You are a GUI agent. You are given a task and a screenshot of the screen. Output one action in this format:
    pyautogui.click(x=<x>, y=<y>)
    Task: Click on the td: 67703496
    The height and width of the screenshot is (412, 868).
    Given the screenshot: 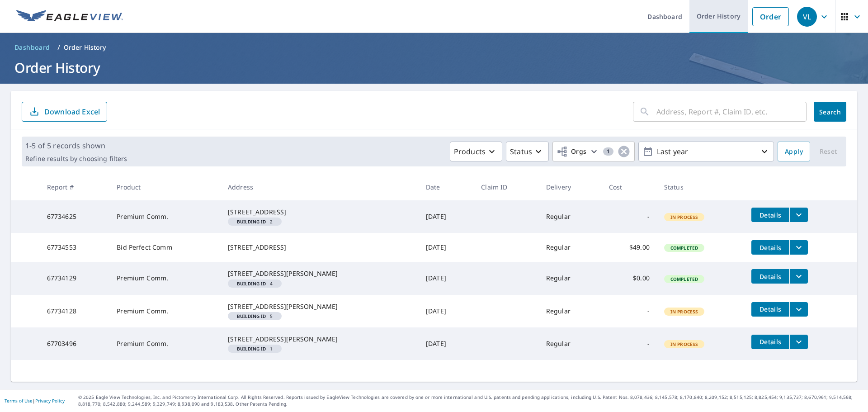 What is the action you would take?
    pyautogui.click(x=74, y=344)
    